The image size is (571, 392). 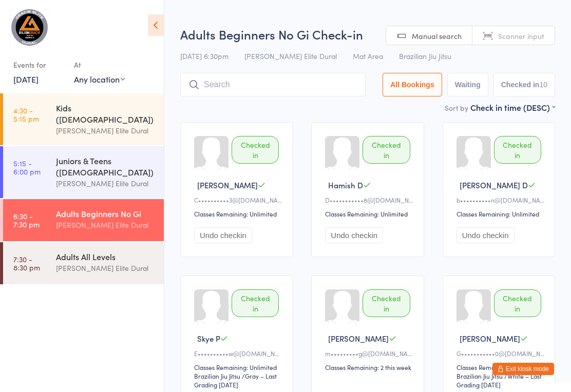 What do you see at coordinates (27, 167) in the screenshot?
I see `time: 5:15 - 6:00 pm` at bounding box center [27, 167].